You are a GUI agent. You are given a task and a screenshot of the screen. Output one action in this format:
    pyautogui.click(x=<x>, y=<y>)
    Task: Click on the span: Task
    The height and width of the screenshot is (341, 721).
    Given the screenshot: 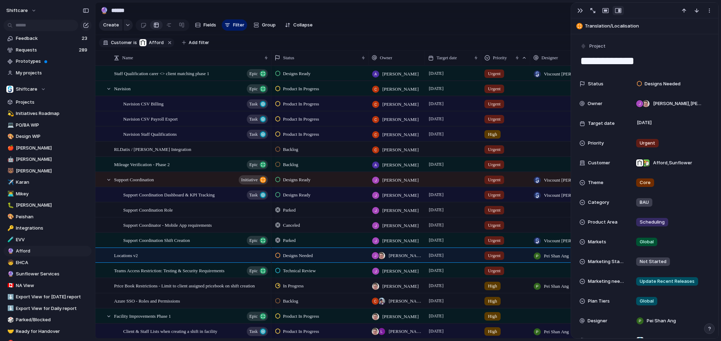 What is the action you would take?
    pyautogui.click(x=254, y=119)
    